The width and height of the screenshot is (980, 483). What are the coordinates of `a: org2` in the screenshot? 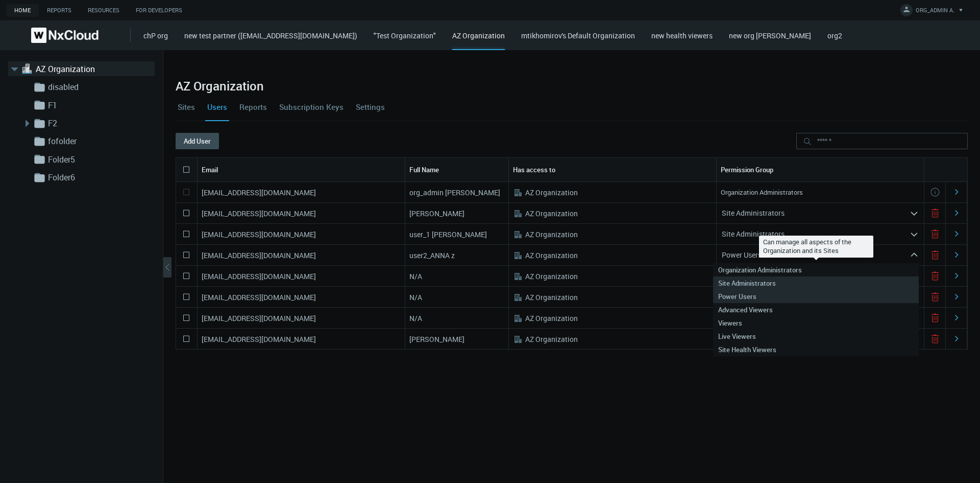 It's located at (835, 35).